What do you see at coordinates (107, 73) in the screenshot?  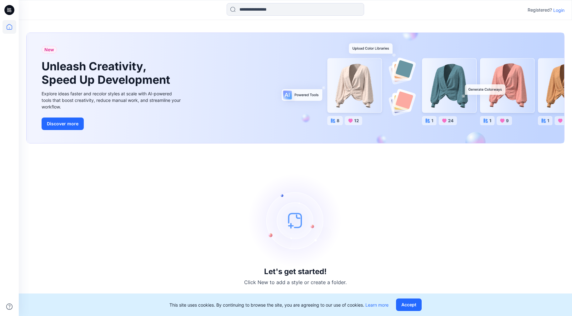 I see `h1: Unleash Creativity, Speed Up Development` at bounding box center [107, 73].